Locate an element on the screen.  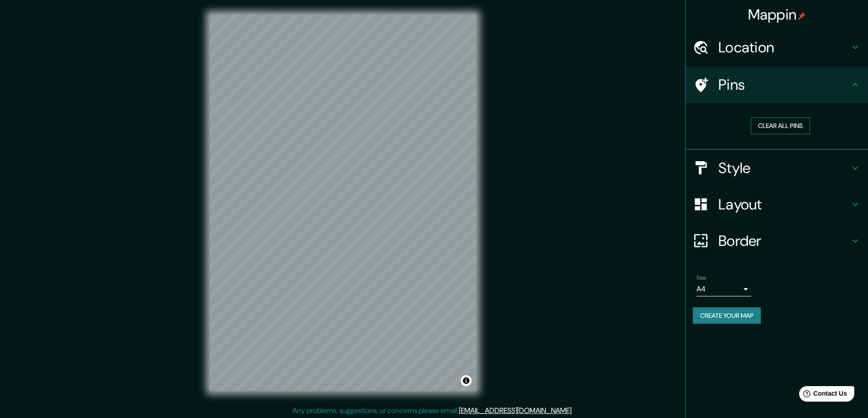
h4: Pins is located at coordinates (784, 85).